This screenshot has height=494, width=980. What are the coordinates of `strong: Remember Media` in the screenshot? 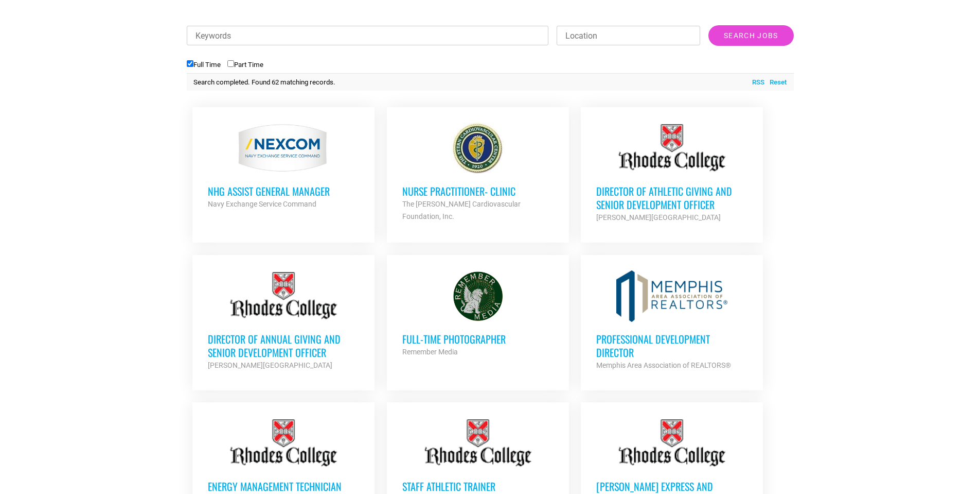 It's located at (430, 352).